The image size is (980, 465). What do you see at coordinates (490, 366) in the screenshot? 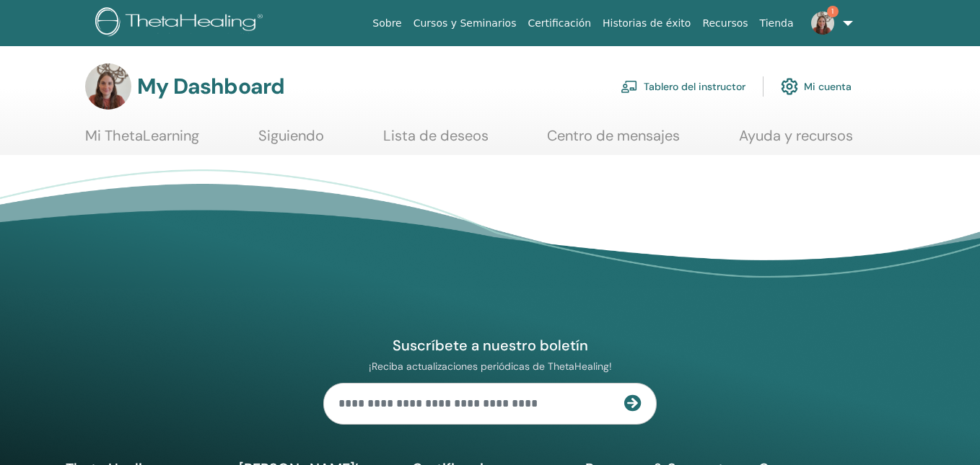
I see `p: ¡Reciba actualizaciones periódicas de ThetaHealing!` at bounding box center [490, 366].